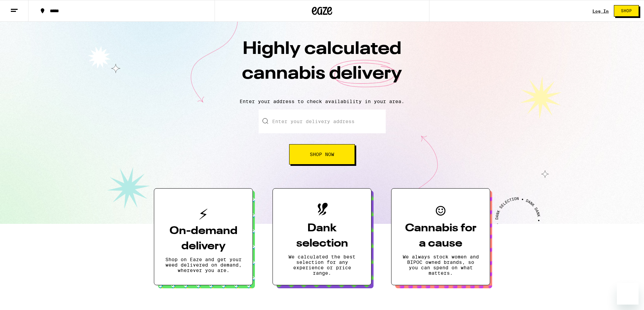 The width and height of the screenshot is (644, 310). Describe the element at coordinates (203, 265) in the screenshot. I see `p: Shop on Eaze and get your weed delivered on demand, wherever you are.` at that location.